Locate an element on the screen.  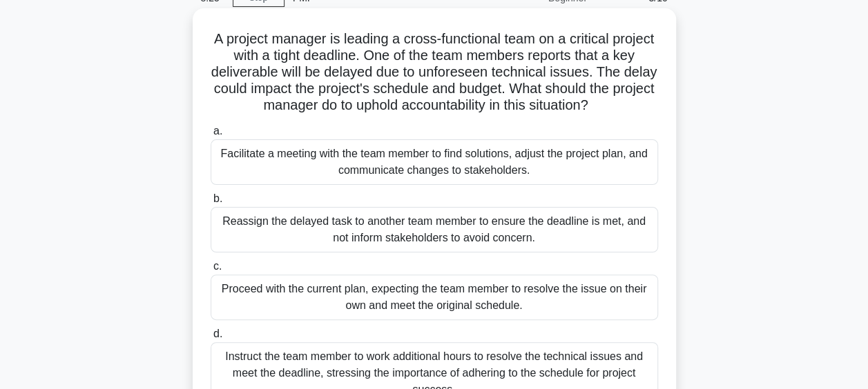
div: Reassign the delayed task to another team member to ensure the deadline is met, and not inform st... is located at coordinates (434, 230).